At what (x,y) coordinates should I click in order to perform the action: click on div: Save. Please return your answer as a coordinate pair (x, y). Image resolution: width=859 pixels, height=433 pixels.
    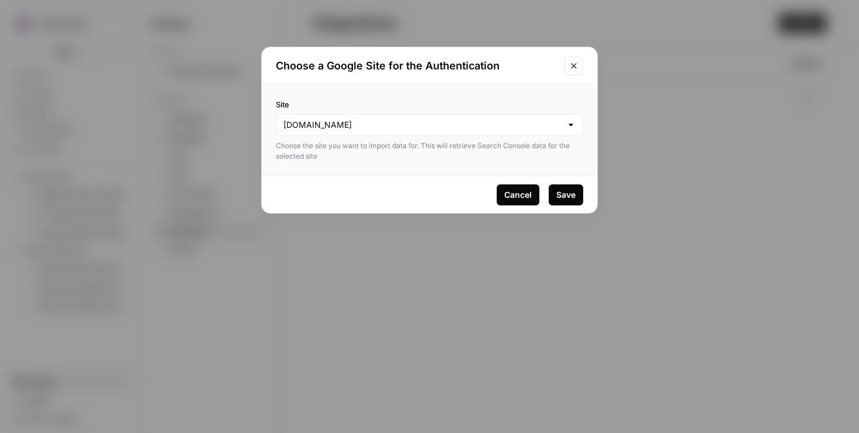
    Looking at the image, I should click on (565, 195).